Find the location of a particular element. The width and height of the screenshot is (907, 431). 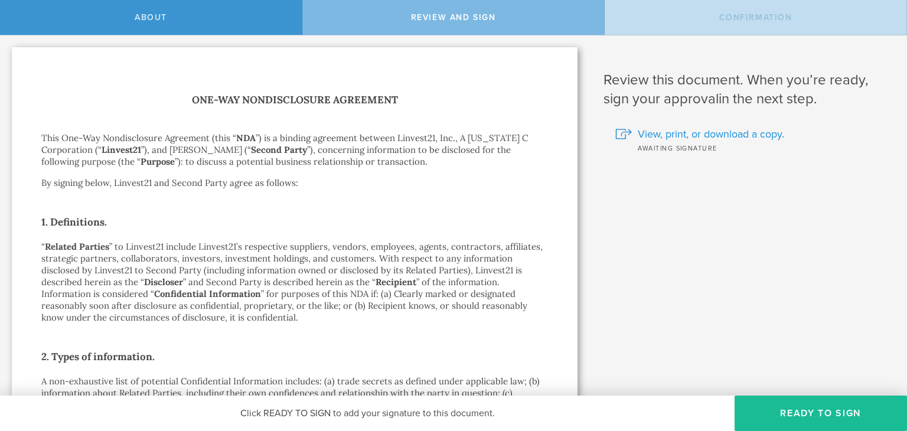

p: By signing below, Linvest21 and Second Party agree as follows: is located at coordinates (295, 183).